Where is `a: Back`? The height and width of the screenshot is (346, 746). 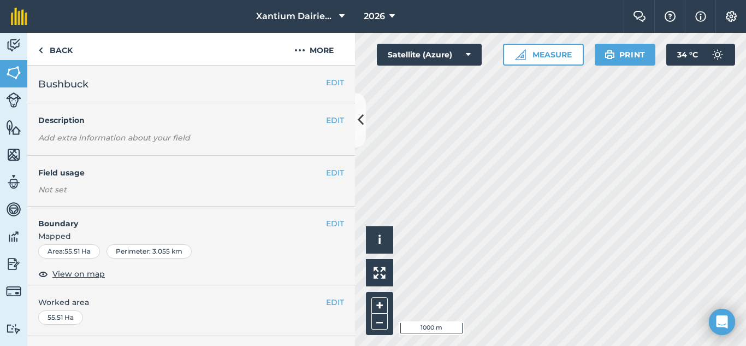 a: Back is located at coordinates (55, 49).